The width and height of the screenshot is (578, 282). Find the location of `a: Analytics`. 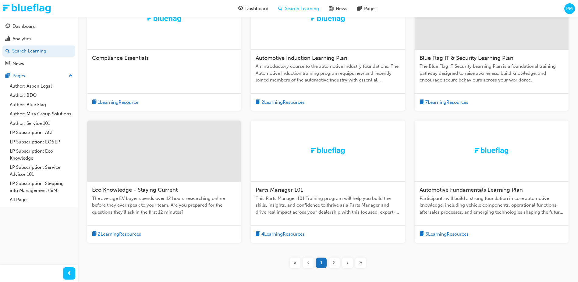

a: Analytics is located at coordinates (39, 39).